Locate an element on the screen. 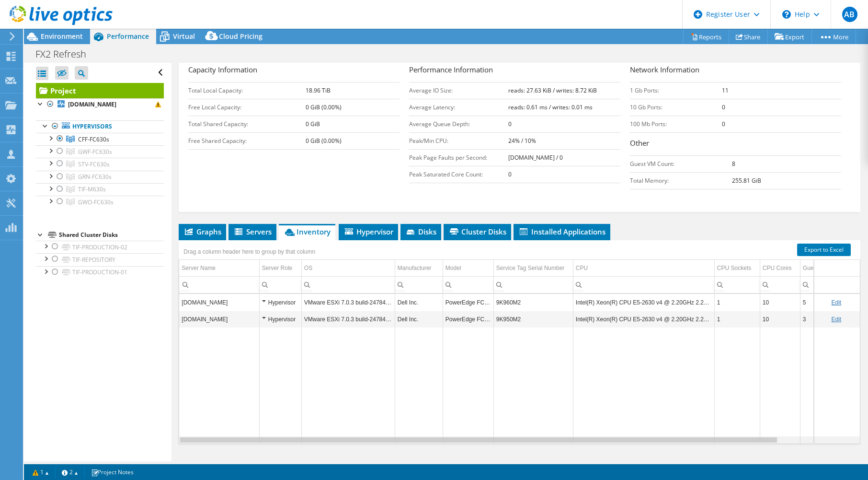 The width and height of the screenshot is (868, 480). td: Peak Saturated Core Count: is located at coordinates (458, 174).